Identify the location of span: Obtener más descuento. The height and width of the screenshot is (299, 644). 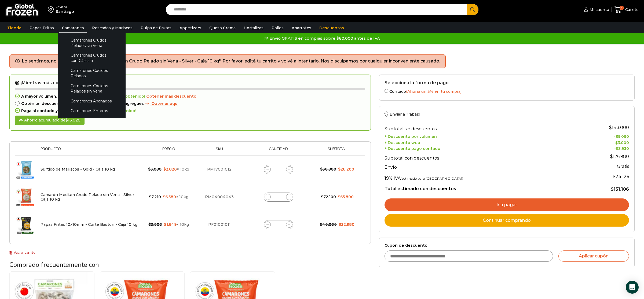
(171, 96).